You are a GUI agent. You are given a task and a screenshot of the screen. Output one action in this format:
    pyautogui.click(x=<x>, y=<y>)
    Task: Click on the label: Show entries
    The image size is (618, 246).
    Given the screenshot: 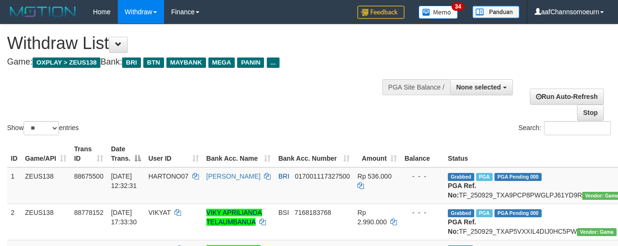 What is the action you would take?
    pyautogui.click(x=43, y=128)
    